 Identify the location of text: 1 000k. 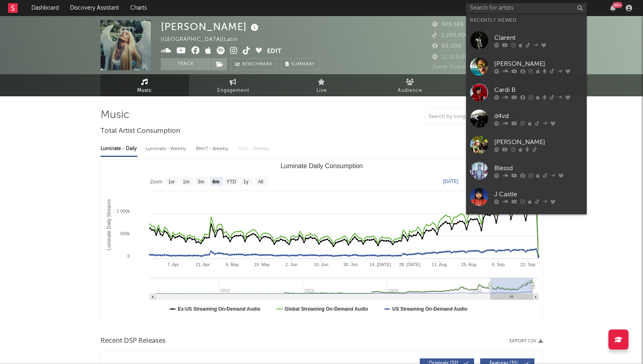
(123, 211).